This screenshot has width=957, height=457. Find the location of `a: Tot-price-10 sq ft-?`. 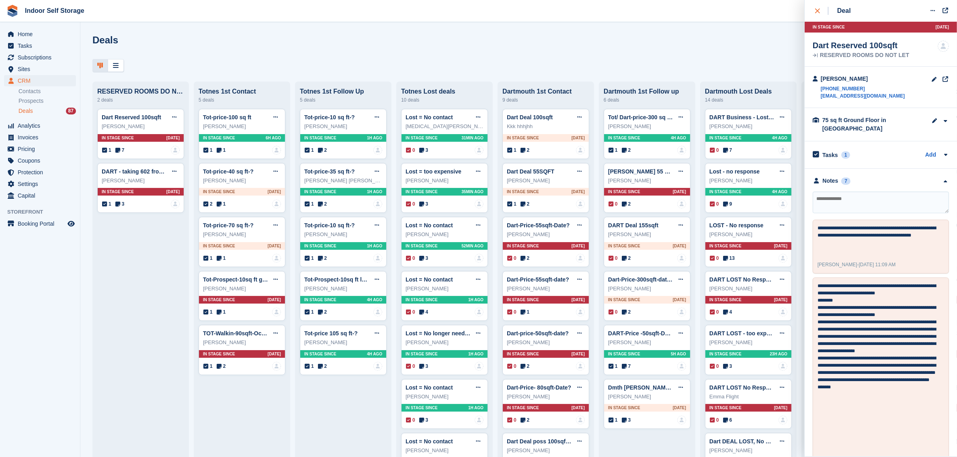

a: Tot-price-10 sq ft-? is located at coordinates (329, 225).